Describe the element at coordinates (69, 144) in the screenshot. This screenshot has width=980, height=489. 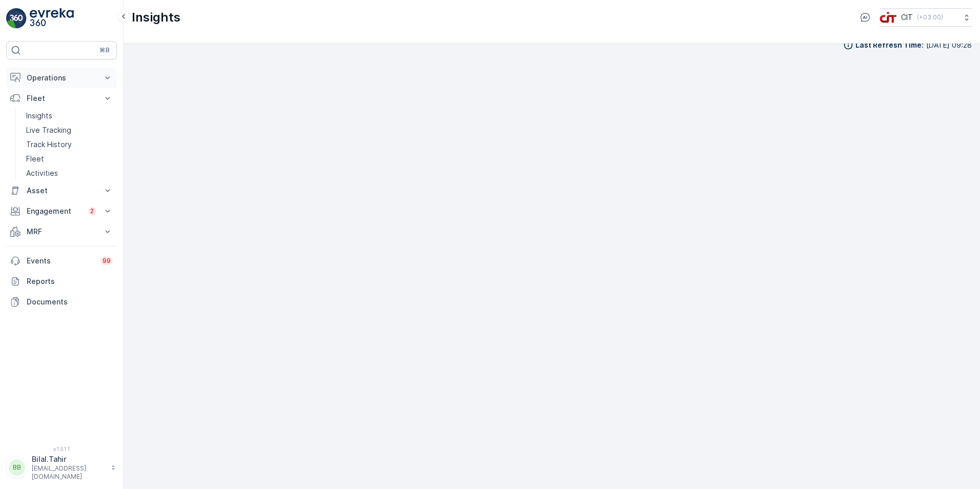
I see `a: Track History` at that location.